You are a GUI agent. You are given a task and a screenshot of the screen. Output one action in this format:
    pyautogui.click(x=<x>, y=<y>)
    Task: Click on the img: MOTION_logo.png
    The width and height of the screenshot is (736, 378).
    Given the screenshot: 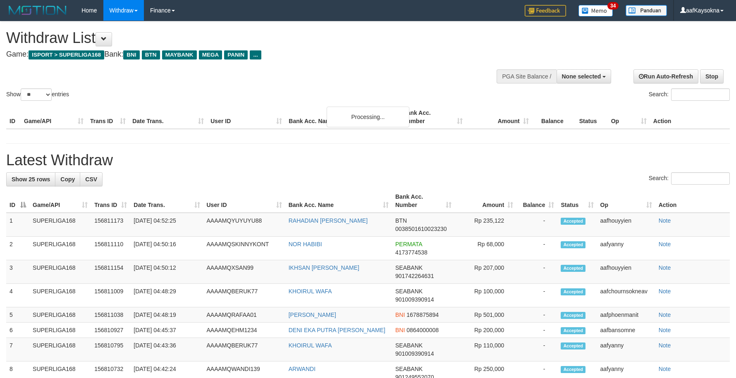 What is the action you would take?
    pyautogui.click(x=38, y=10)
    